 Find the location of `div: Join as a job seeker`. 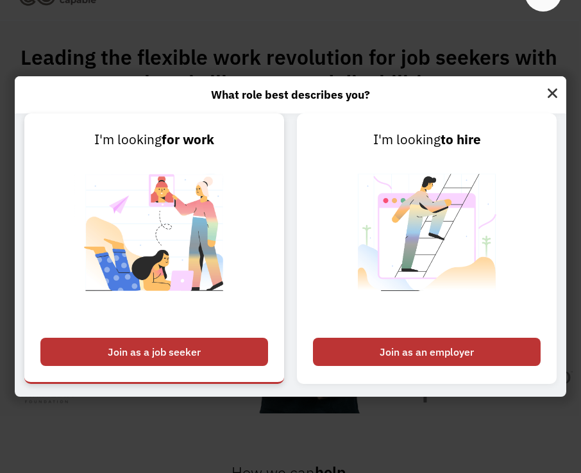

div: Join as a job seeker is located at coordinates (154, 352).